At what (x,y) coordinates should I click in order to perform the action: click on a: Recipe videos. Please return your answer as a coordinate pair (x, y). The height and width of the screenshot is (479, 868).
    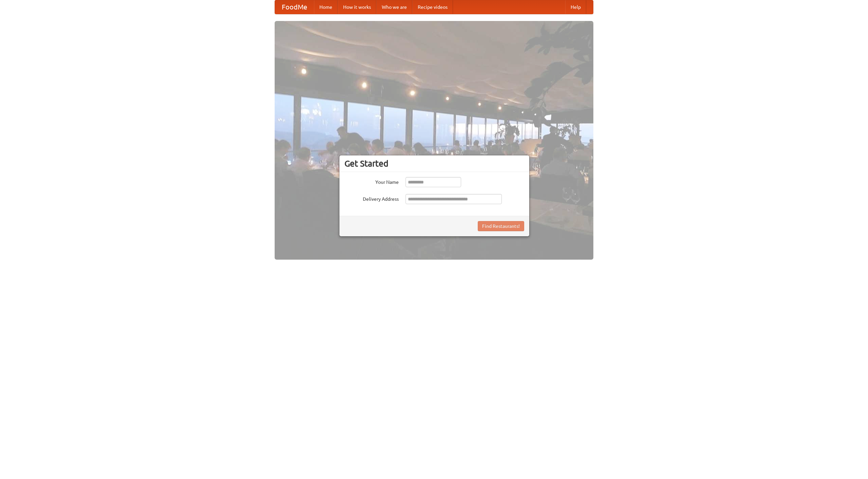
    Looking at the image, I should click on (433, 7).